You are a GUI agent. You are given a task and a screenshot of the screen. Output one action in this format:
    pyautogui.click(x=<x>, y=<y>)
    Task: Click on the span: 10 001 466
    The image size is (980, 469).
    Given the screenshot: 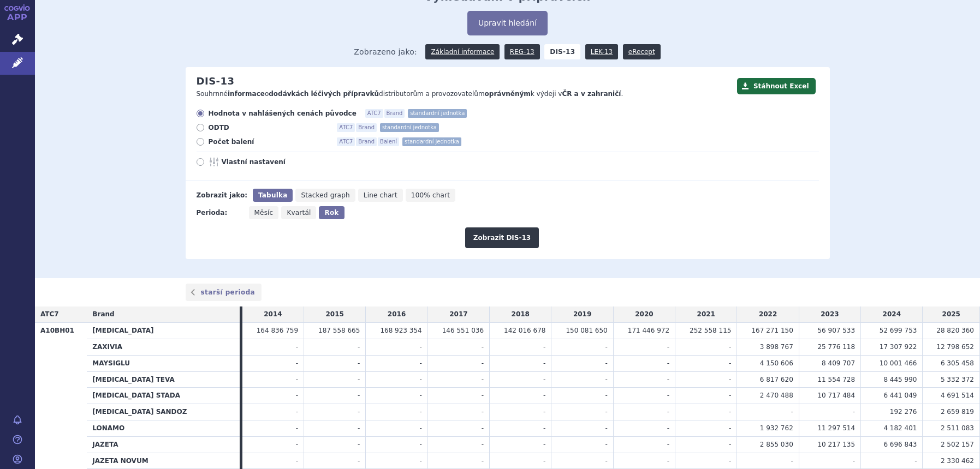 What is the action you would take?
    pyautogui.click(x=898, y=363)
    